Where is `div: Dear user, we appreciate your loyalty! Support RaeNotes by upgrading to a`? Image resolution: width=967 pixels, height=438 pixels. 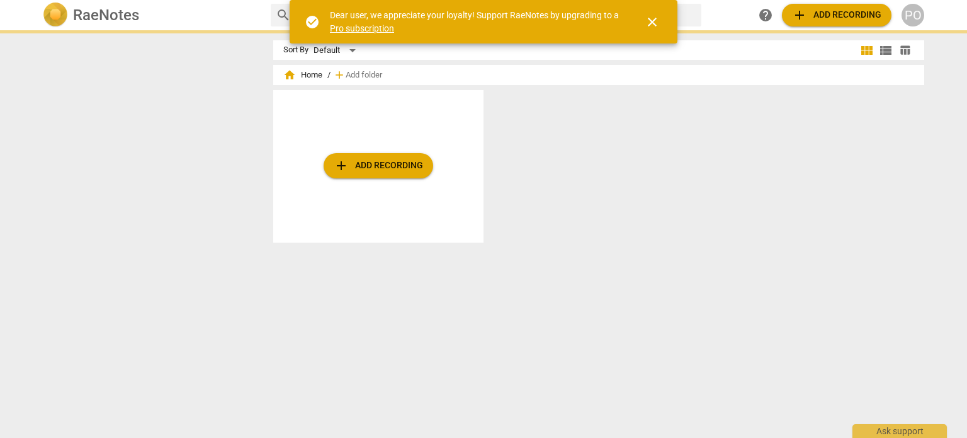
div: Dear user, we appreciate your loyalty! Support RaeNotes by upgrading to a is located at coordinates (476, 21).